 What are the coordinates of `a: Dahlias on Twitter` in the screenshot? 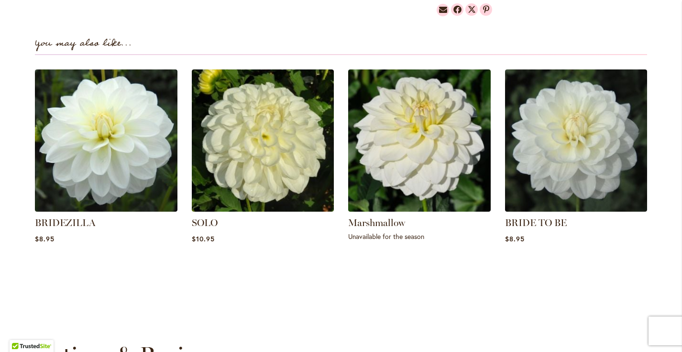 It's located at (472, 10).